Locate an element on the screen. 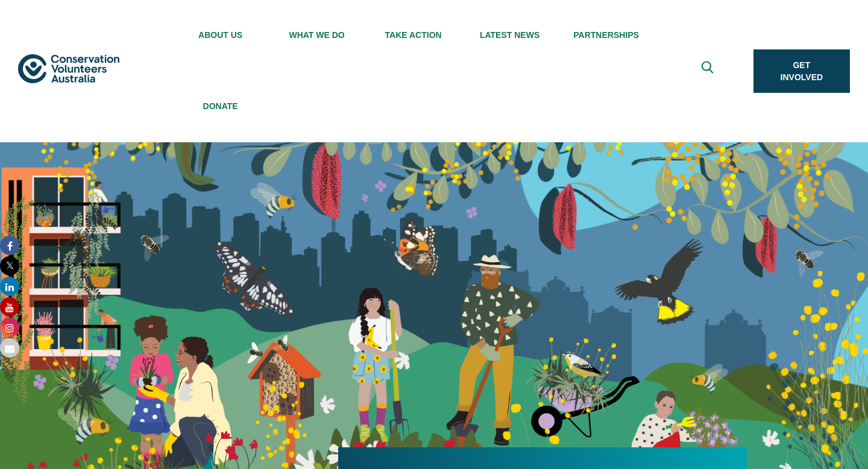 This screenshot has width=868, height=469. button: Expand search box Close search box is located at coordinates (709, 71).